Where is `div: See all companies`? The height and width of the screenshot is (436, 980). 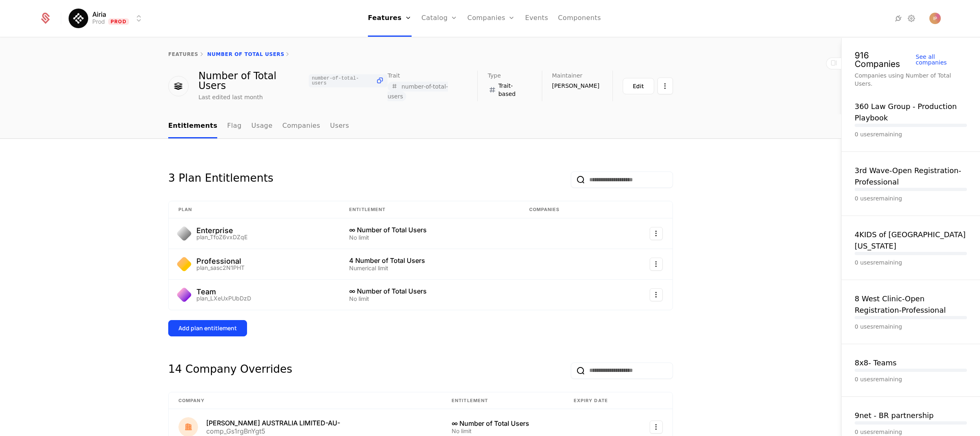 div: See all companies is located at coordinates (941, 60).